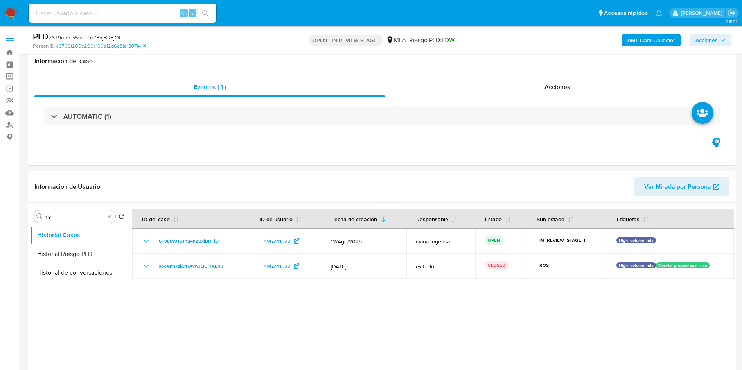  Describe the element at coordinates (41, 36) in the screenshot. I see `b: PLD` at that location.